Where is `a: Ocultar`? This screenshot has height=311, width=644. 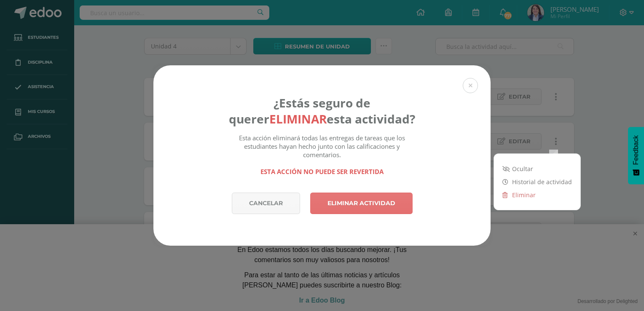 a: Ocultar is located at coordinates (537, 169).